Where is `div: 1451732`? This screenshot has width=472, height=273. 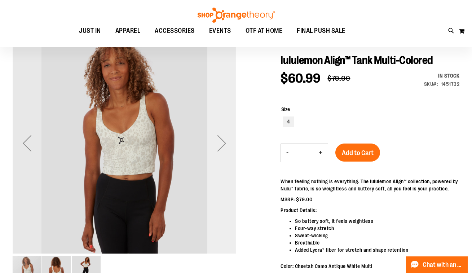
div: 1451732 is located at coordinates (450, 84).